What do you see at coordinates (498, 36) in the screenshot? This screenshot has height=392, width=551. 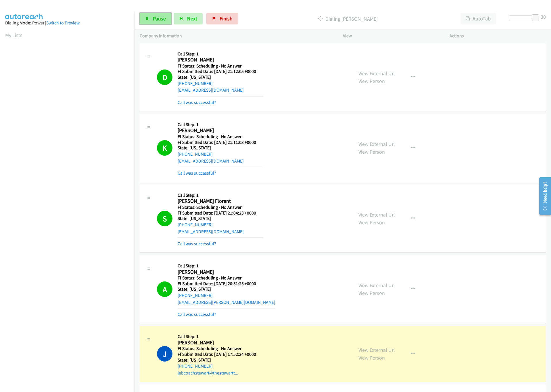 I see `p: Actions` at bounding box center [498, 36].